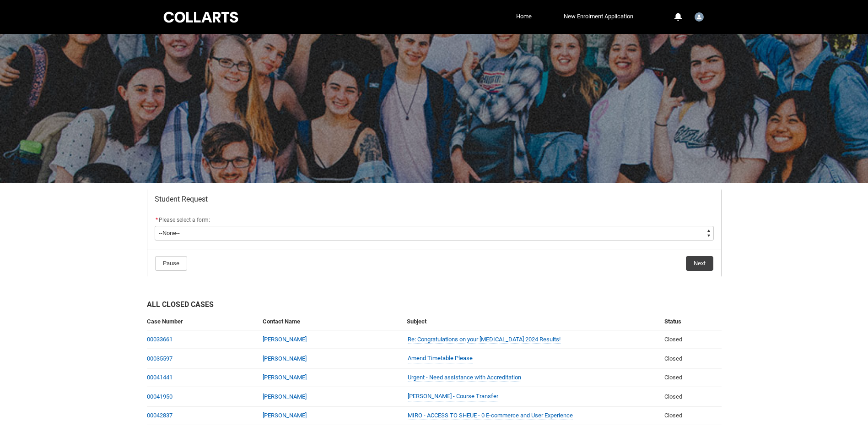  I want to click on button: User Profile Student.tpenber.20242227, so click(700, 16).